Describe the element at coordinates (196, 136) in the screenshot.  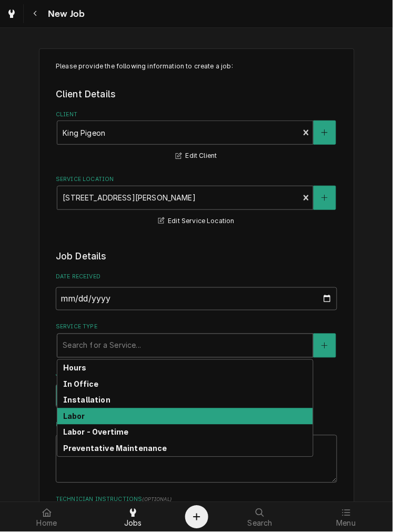
I see `div: Client` at that location.